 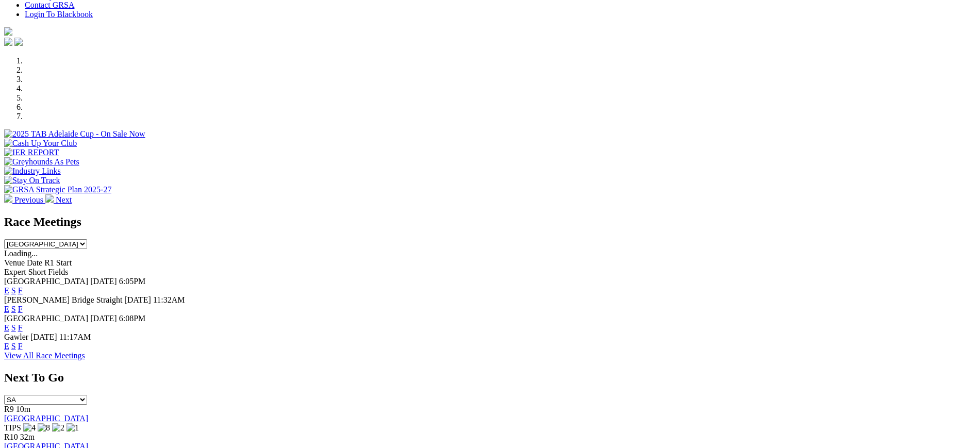 I want to click on span: Next, so click(x=63, y=199).